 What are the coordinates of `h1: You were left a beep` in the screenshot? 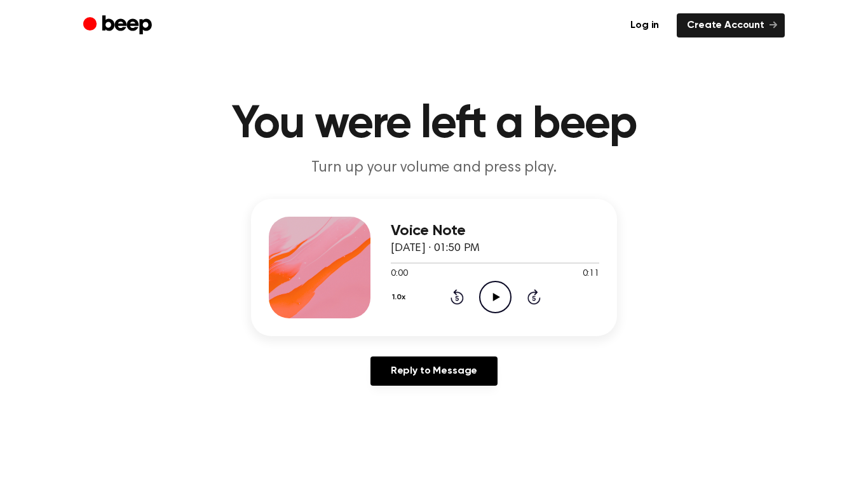 It's located at (434, 124).